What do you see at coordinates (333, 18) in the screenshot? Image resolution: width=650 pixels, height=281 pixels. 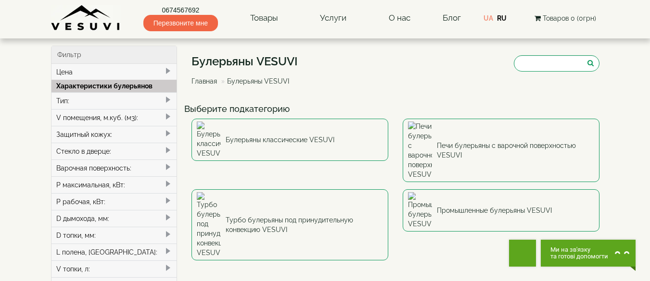 I see `a: Услуги` at bounding box center [333, 18].